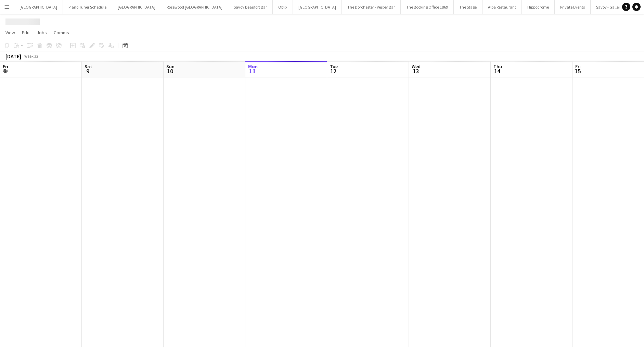 This screenshot has width=644, height=359. What do you see at coordinates (10, 33) in the screenshot?
I see `span: View` at bounding box center [10, 33].